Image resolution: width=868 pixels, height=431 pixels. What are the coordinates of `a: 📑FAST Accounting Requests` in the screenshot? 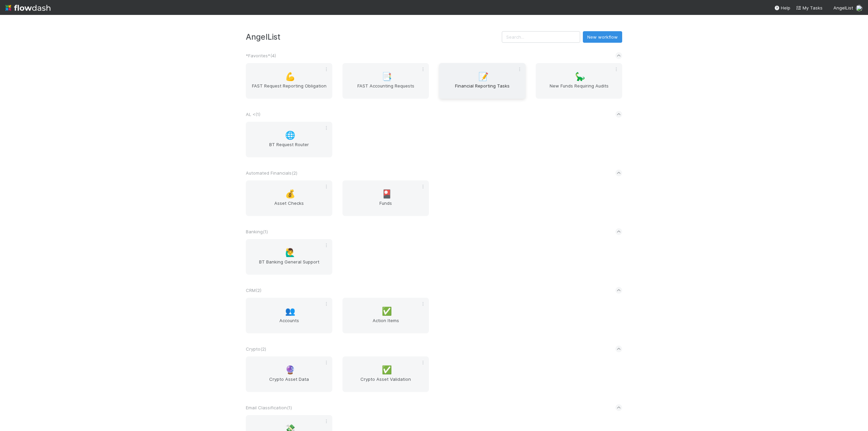 It's located at (386, 81).